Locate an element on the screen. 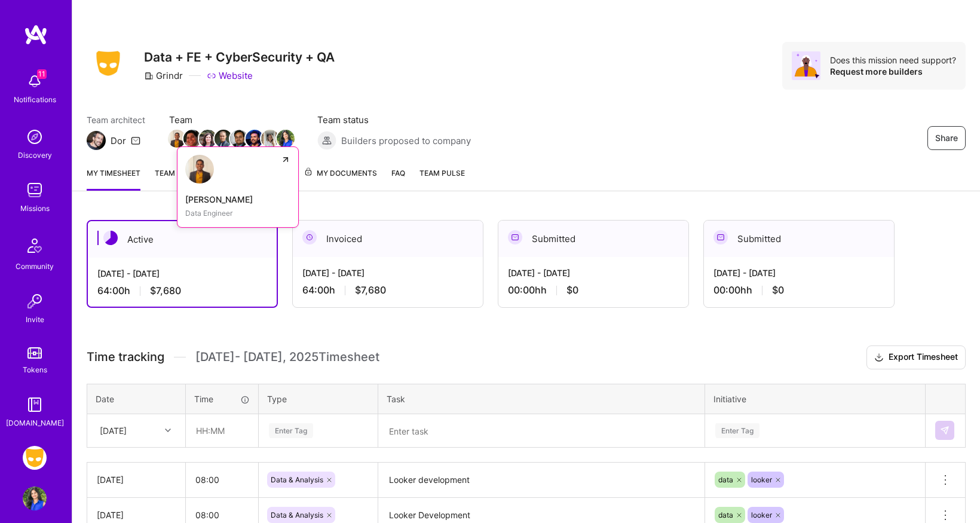  img: tokens is located at coordinates (35, 353).